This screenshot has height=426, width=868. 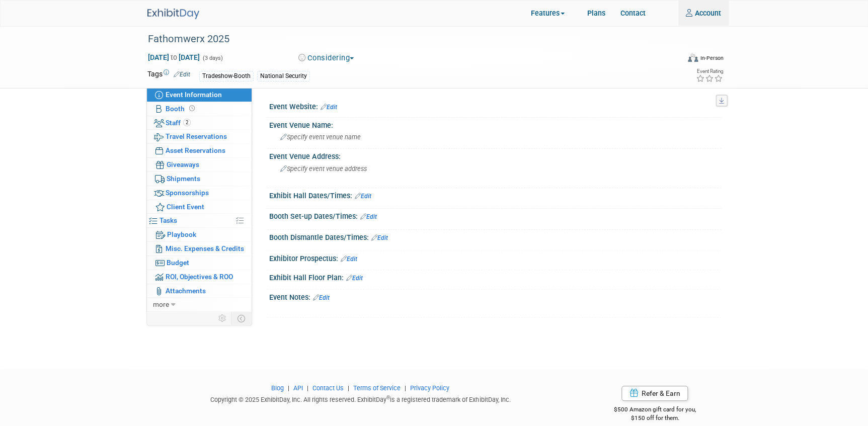 What do you see at coordinates (199, 263) in the screenshot?
I see `a: Budget` at bounding box center [199, 263].